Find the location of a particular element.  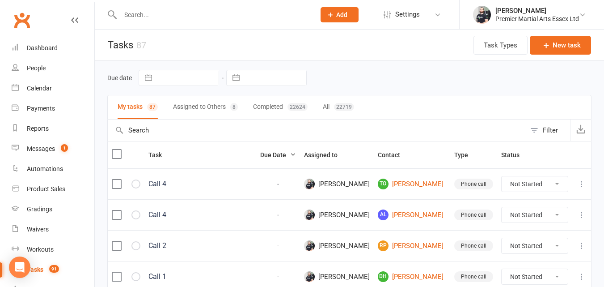

div: Reports is located at coordinates (38, 128).